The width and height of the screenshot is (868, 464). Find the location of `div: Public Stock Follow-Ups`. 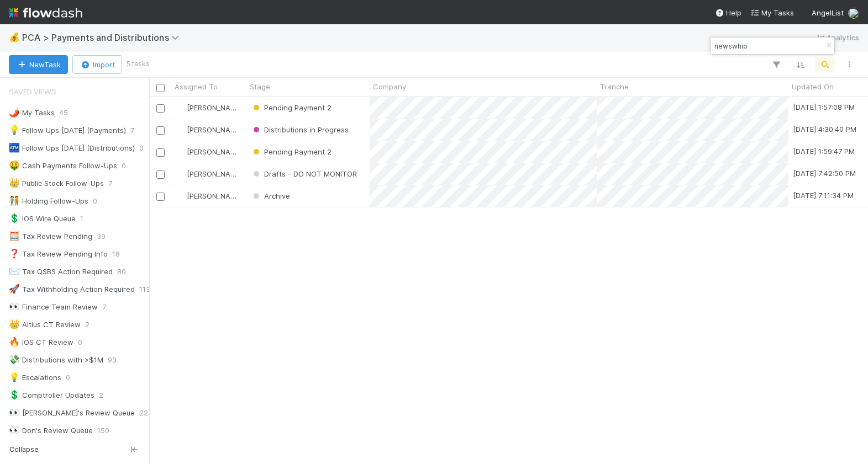

div: Public Stock Follow-Ups is located at coordinates (56, 183).